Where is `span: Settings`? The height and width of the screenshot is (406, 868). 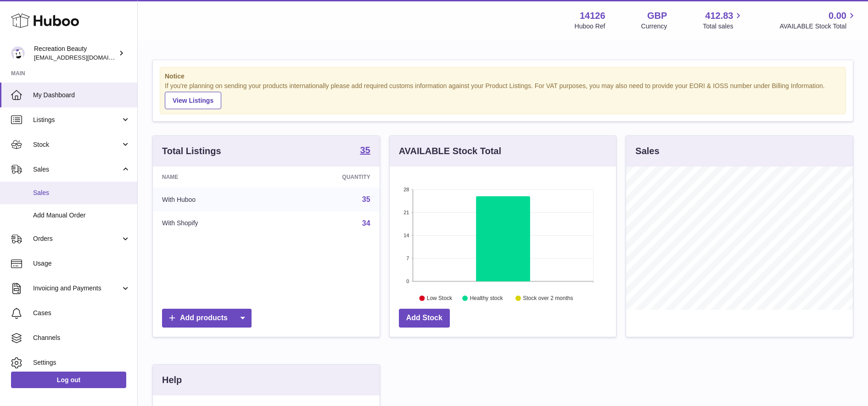 span: Settings is located at coordinates (82, 362).